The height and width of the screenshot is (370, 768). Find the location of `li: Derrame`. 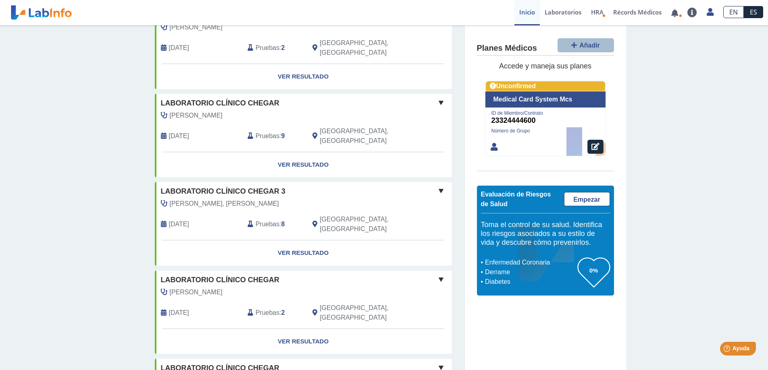

li: Derrame is located at coordinates (530, 272).